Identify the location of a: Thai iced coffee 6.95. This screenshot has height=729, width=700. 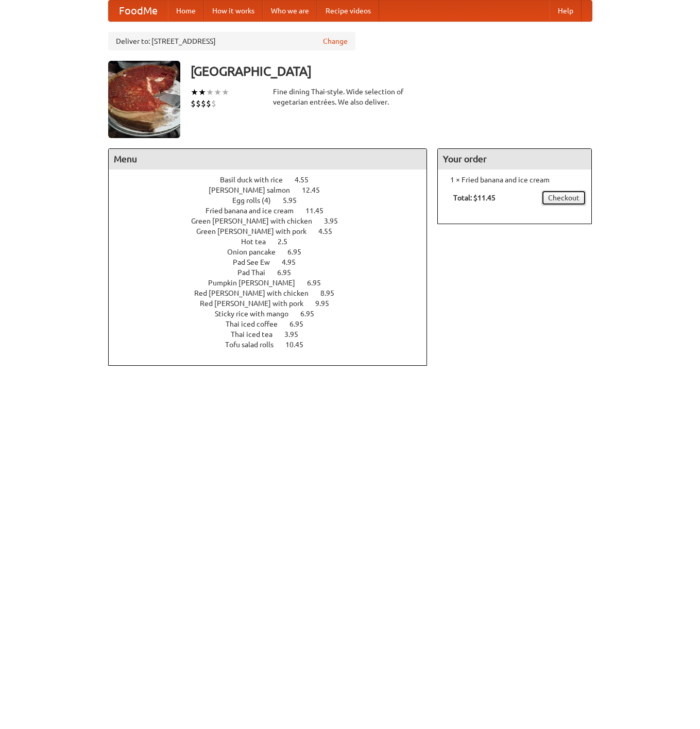
(273, 324).